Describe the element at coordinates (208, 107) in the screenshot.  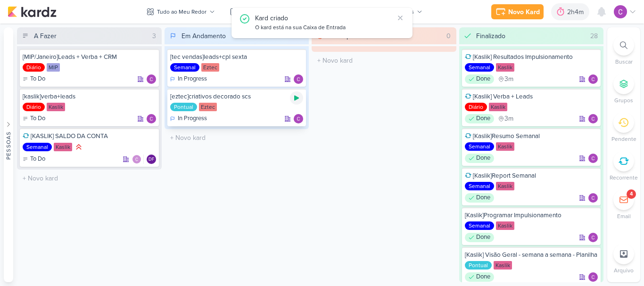
I see `div: Eztec` at that location.